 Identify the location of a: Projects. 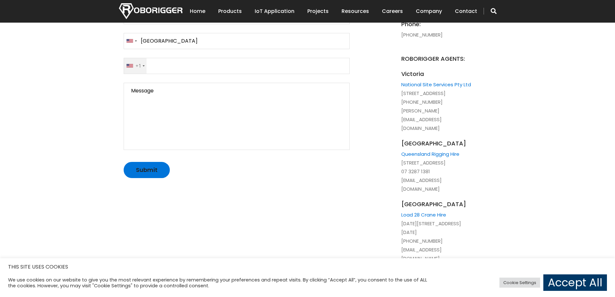
(318, 11).